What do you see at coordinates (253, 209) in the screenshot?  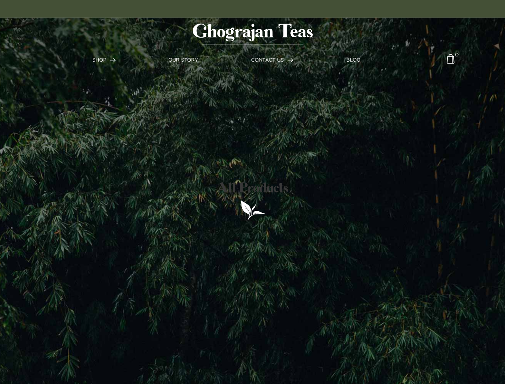 I see `img: logo-leaf.svg` at bounding box center [253, 209].